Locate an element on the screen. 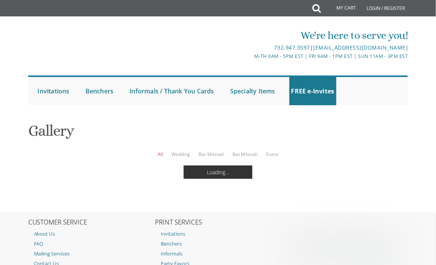 The height and width of the screenshot is (265, 436). a: FREE e-Invites is located at coordinates (313, 91).